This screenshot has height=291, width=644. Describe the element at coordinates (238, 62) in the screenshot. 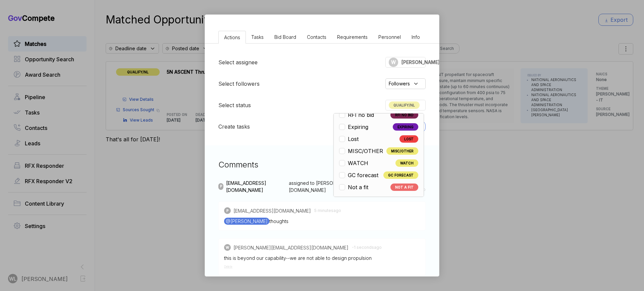

I see `h5: Select assignee` at that location.